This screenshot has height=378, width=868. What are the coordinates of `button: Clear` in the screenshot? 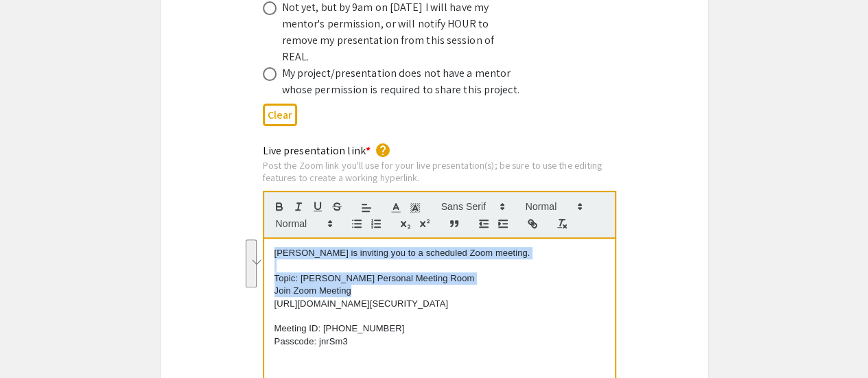 It's located at (279, 114).